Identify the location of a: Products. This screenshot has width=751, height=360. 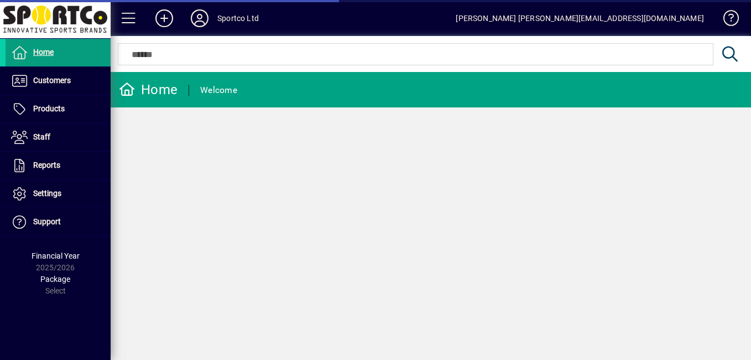
(58, 109).